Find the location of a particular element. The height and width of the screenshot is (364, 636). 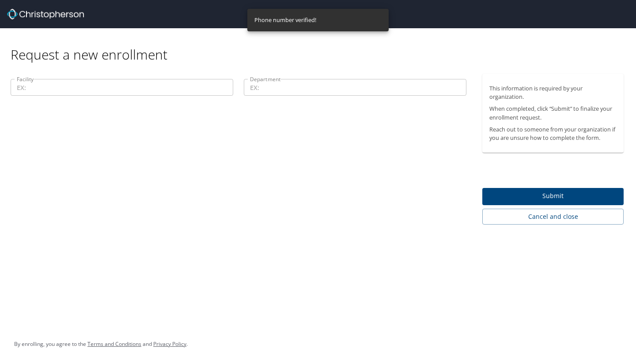

div: Request a new enrollment is located at coordinates (321, 46).